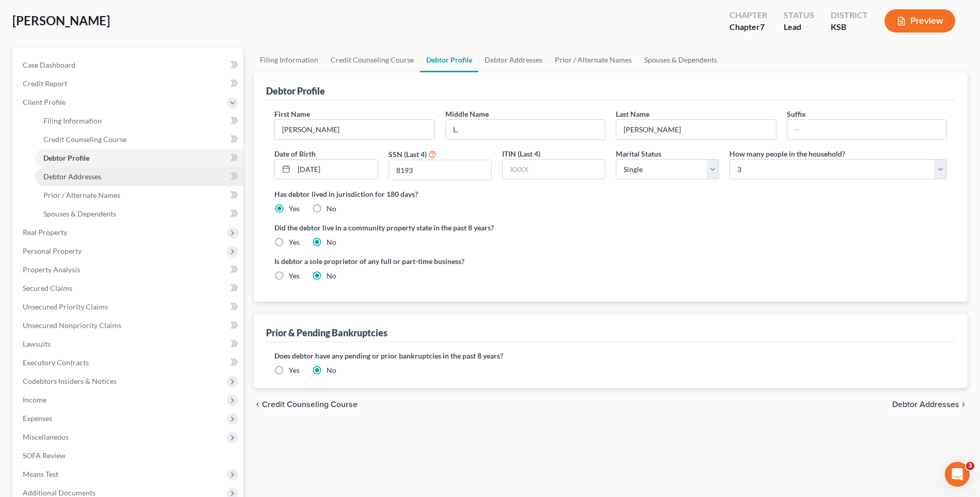 This screenshot has height=497, width=980. I want to click on div: Lead, so click(799, 27).